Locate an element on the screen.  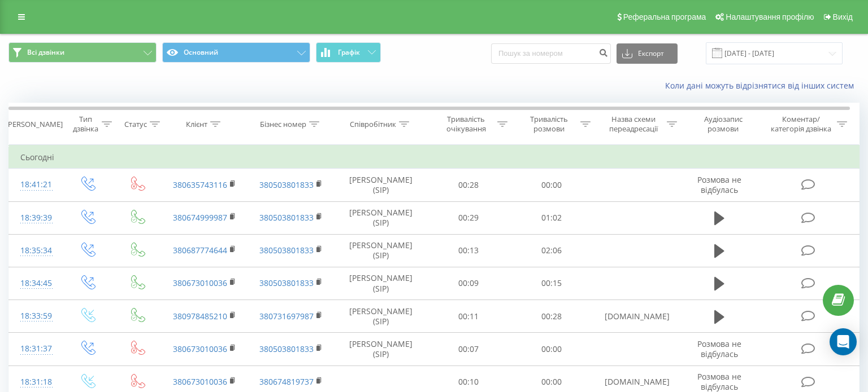
button: Експорт is located at coordinates (646, 53).